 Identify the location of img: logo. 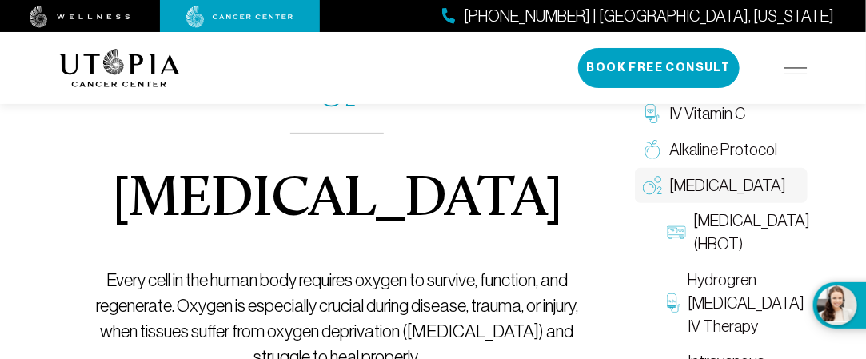
(119, 68).